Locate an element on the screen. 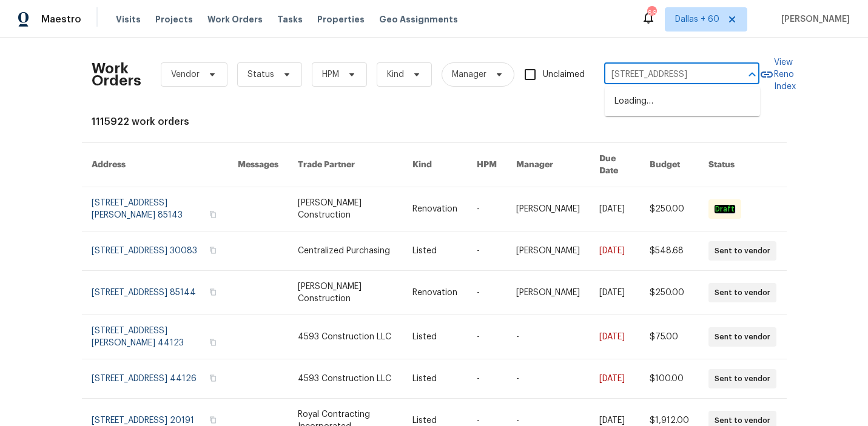 The image size is (868, 426). th: Due Date is located at coordinates (614, 165).